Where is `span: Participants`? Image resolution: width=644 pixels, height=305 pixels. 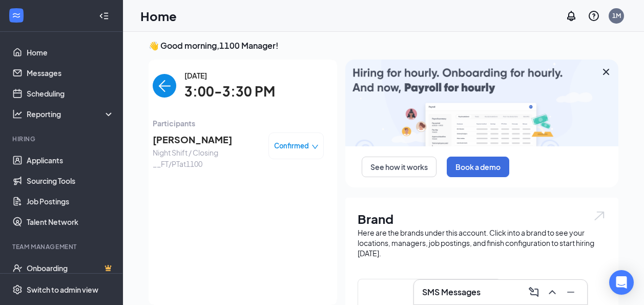 span: Participants is located at coordinates (239, 123).